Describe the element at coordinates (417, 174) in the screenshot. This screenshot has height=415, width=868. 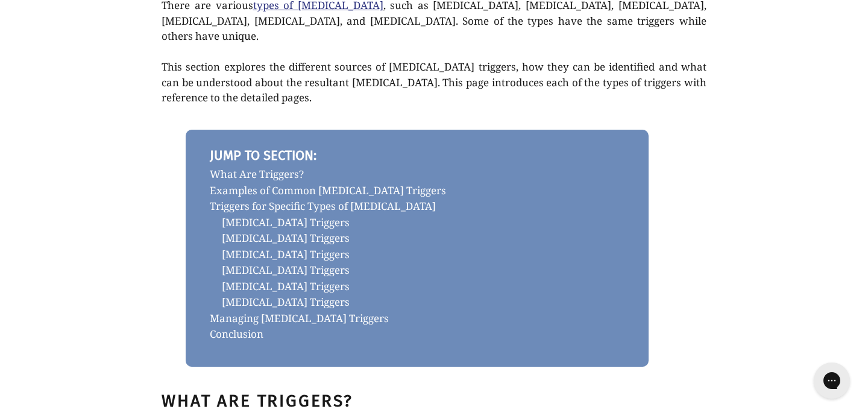
I see `a: What Are Triggers?` at that location.